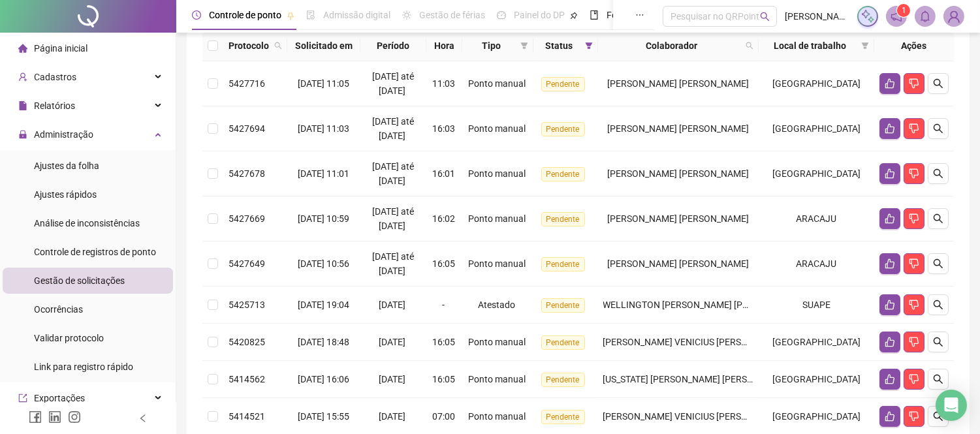  What do you see at coordinates (247, 129) in the screenshot?
I see `span: 5427694` at bounding box center [247, 129].